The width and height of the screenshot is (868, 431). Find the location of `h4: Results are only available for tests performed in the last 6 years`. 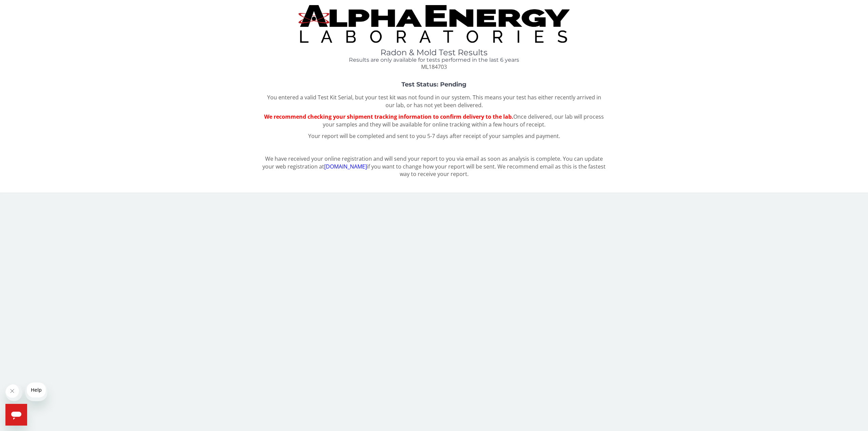

h4: Results are only available for tests performed in the last 6 years is located at coordinates (434, 60).